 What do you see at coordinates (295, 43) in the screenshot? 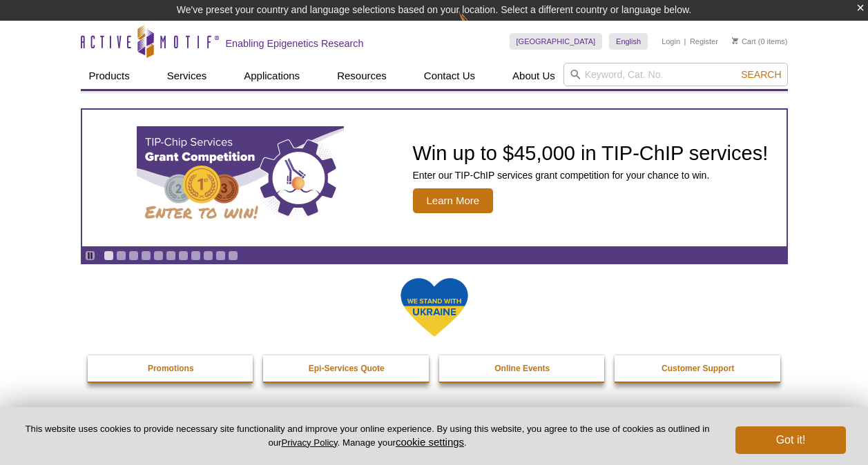
I see `h2: Enabling Epigenetics Research` at bounding box center [295, 43].